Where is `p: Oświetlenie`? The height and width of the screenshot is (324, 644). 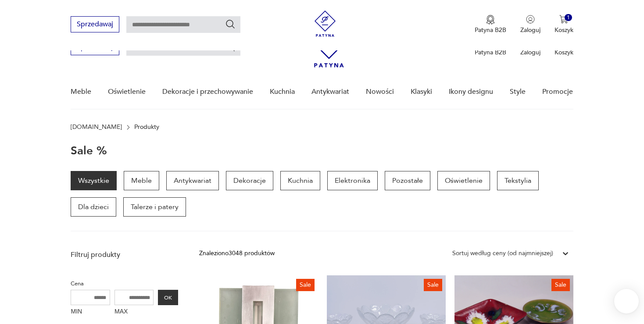
p: Oświetlenie is located at coordinates (464, 181).